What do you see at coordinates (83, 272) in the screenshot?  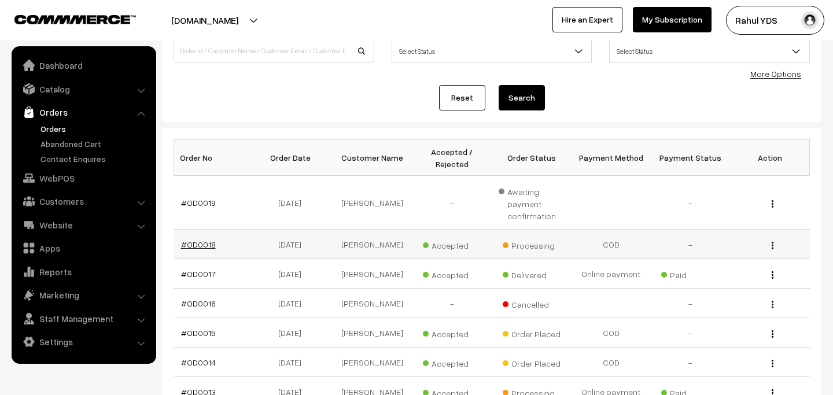 I see `a: Reports` at bounding box center [83, 272].